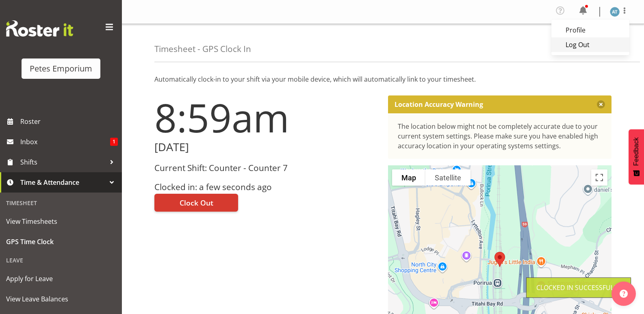 The height and width of the screenshot is (314, 644). Describe the element at coordinates (439, 104) in the screenshot. I see `p: Location Accuracy Warning` at that location.